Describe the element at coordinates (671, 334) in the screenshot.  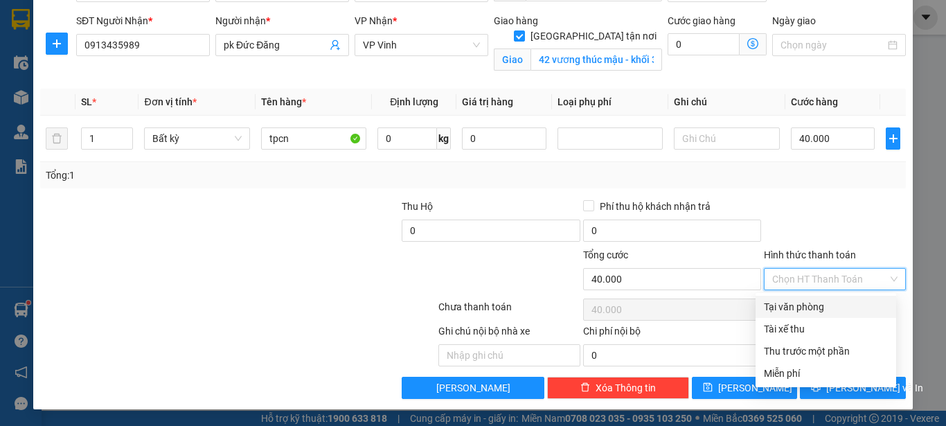
I see `div: Chi phí nội bộ` at that location.